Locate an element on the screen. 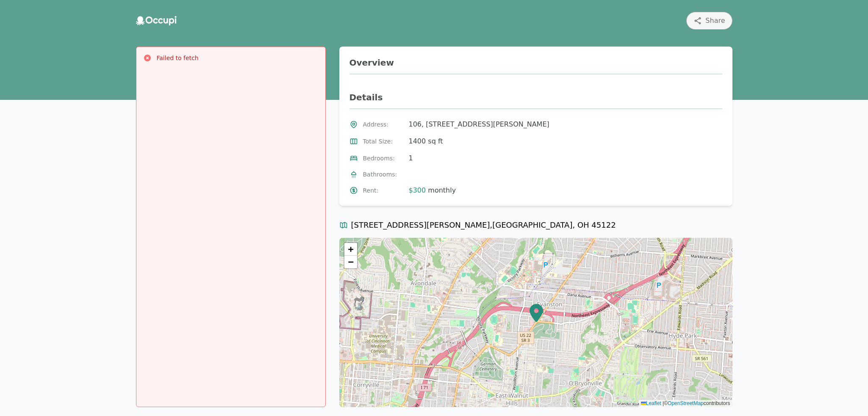 The height and width of the screenshot is (416, 868). span: Bathrooms : is located at coordinates (383, 175).